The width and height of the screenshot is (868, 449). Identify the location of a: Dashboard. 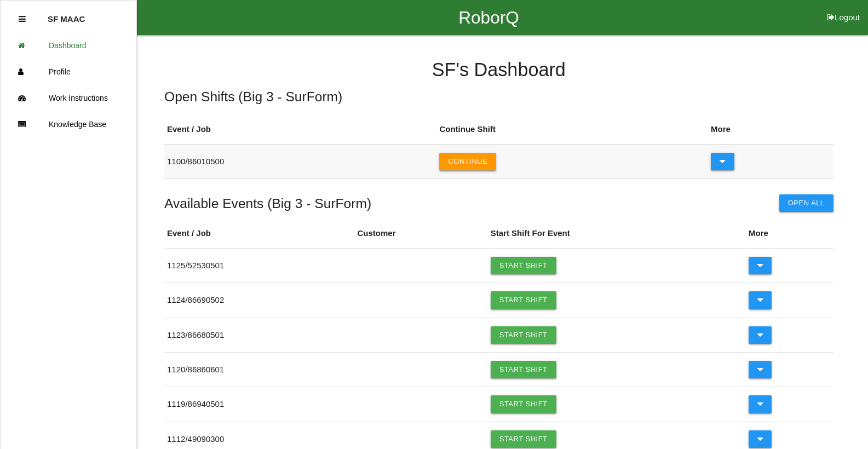
(68, 45).